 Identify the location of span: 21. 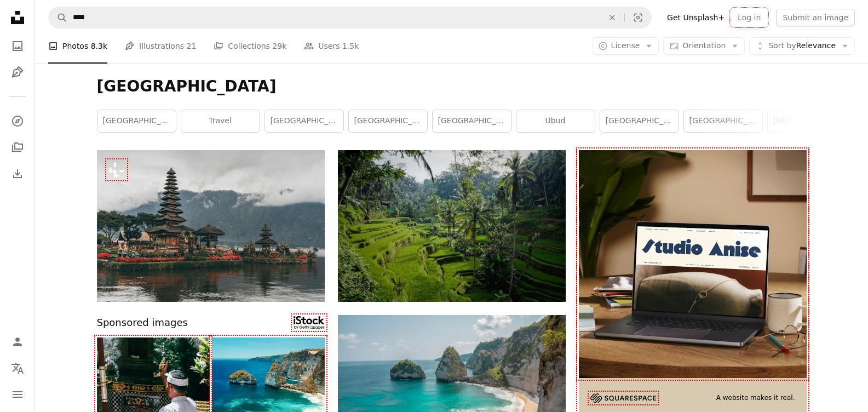
(191, 46).